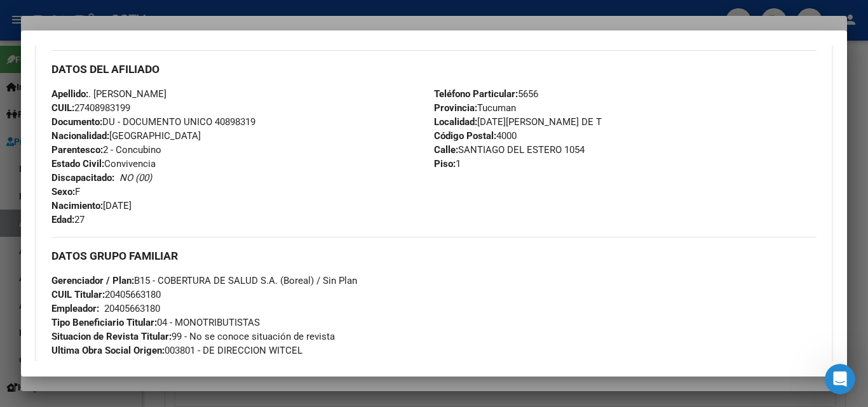 This screenshot has height=407, width=868. What do you see at coordinates (63, 220) in the screenshot?
I see `strong: Edad:` at bounding box center [63, 220].